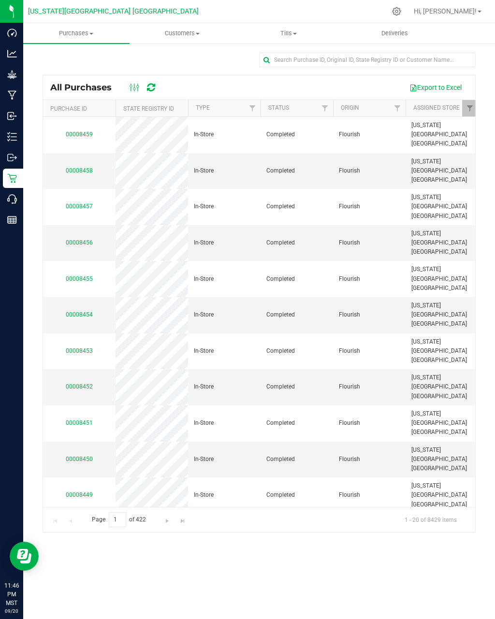 This screenshot has height=619, width=495. Describe the element at coordinates (12, 199) in the screenshot. I see `inline-svg: Call Center` at that location.